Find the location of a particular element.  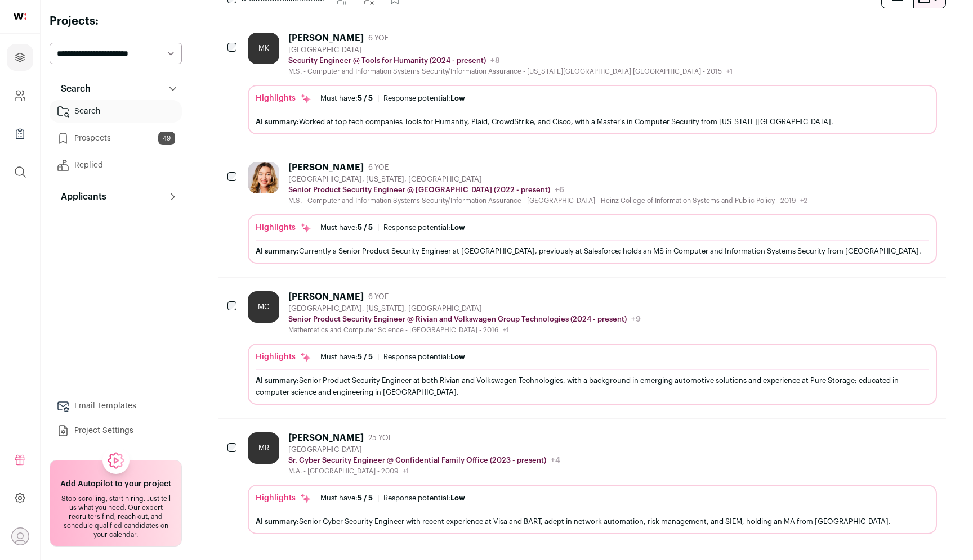

div: MC is located at coordinates (263, 307).